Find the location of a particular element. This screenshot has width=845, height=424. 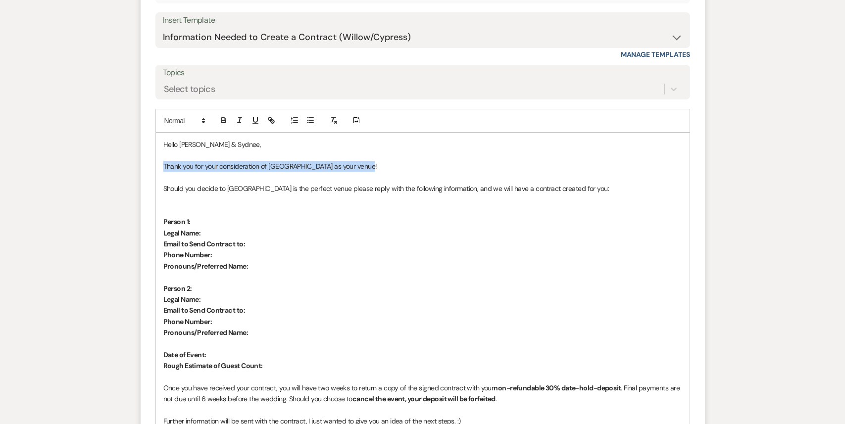

div: Select topics is located at coordinates (190, 89).